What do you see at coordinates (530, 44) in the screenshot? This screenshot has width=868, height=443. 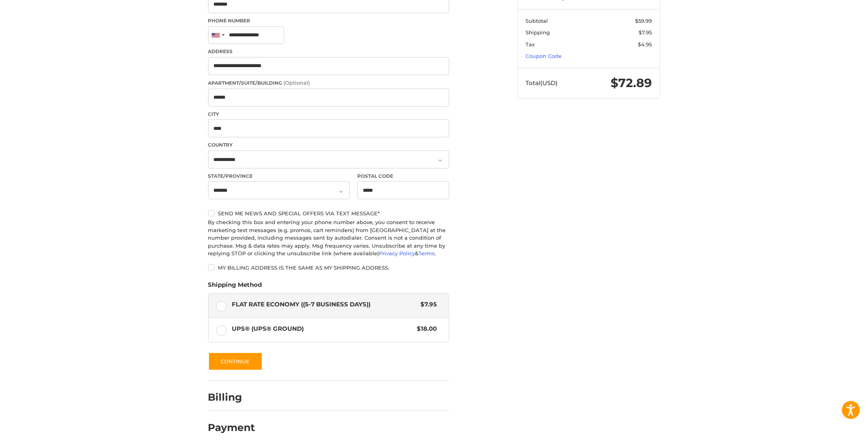 I see `span: Tax` at bounding box center [530, 44].